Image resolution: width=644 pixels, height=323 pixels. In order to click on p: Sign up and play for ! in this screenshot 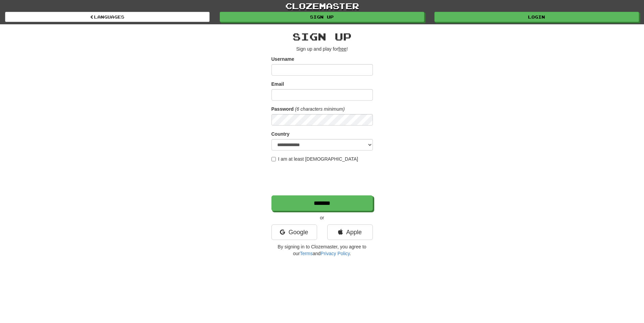, I will do `click(322, 49)`.